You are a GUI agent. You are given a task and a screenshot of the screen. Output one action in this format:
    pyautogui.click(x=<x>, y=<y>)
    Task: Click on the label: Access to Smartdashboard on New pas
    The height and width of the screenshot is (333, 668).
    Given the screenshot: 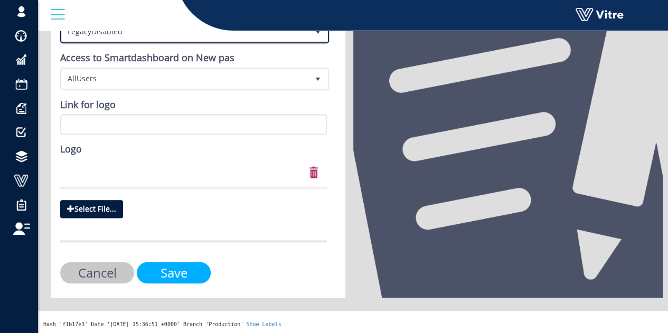 What is the action you would take?
    pyautogui.click(x=147, y=58)
    